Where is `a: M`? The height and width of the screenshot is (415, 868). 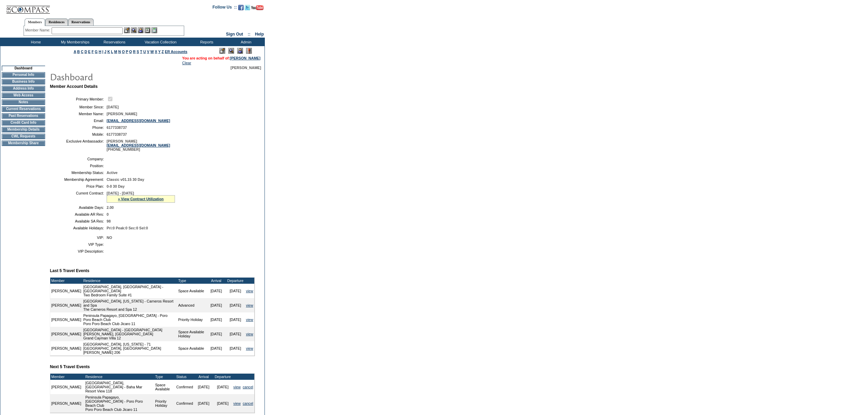 a: M is located at coordinates (116, 52).